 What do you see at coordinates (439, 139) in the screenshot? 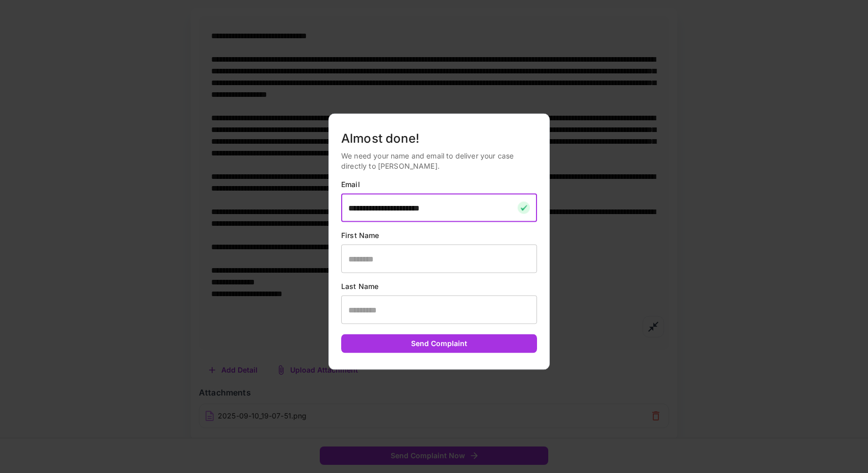
I see `h5: Almost done!` at bounding box center [439, 139].